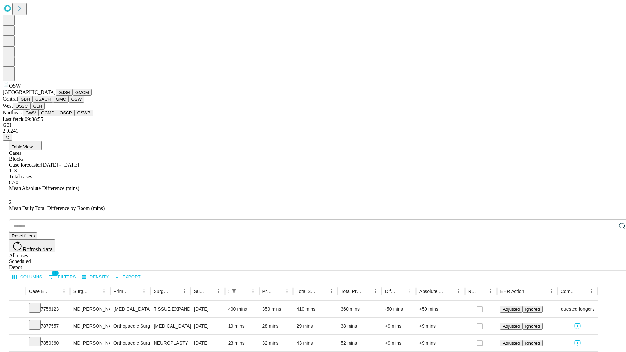 The height and width of the screenshot is (352, 626). Describe the element at coordinates (315, 309) in the screenshot. I see `div: 410 mins` at that location.